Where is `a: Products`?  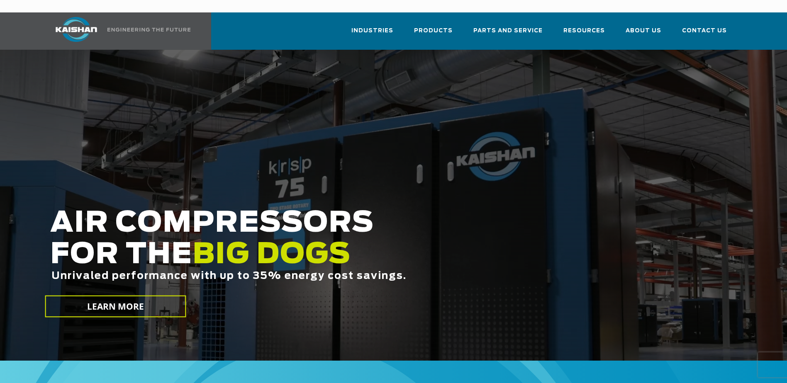
a: Products is located at coordinates (433, 34).